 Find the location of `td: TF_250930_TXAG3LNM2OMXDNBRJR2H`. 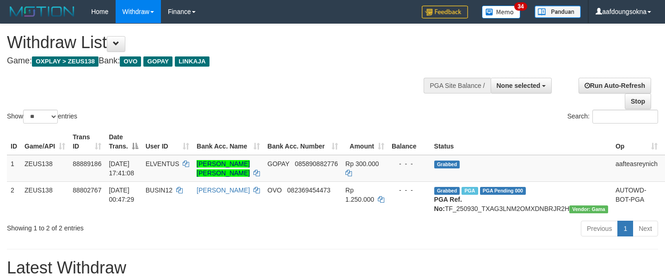

td: TF_250930_TXAG3LNM2OMXDNBRJR2H is located at coordinates (521, 199).